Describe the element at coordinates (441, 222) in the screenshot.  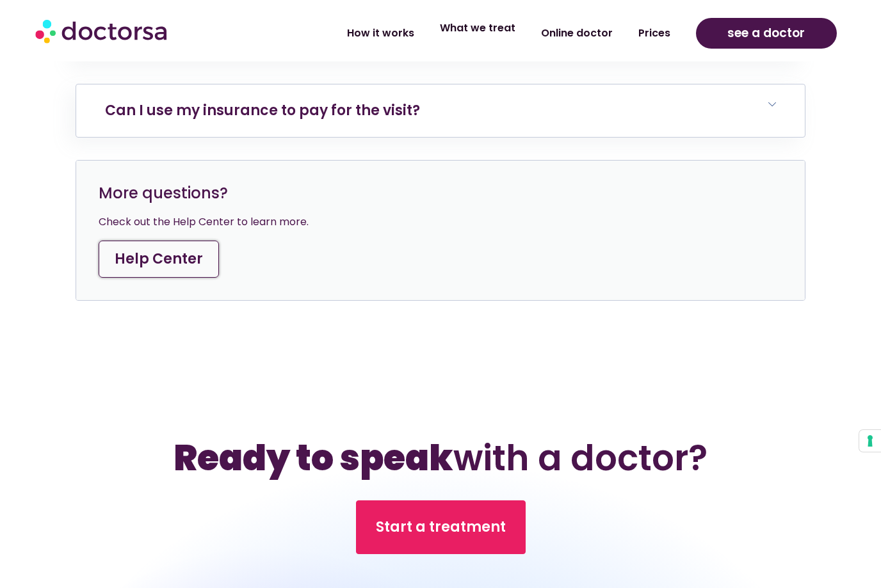
I see `div: Check out the Help Center to learn more.` at that location.